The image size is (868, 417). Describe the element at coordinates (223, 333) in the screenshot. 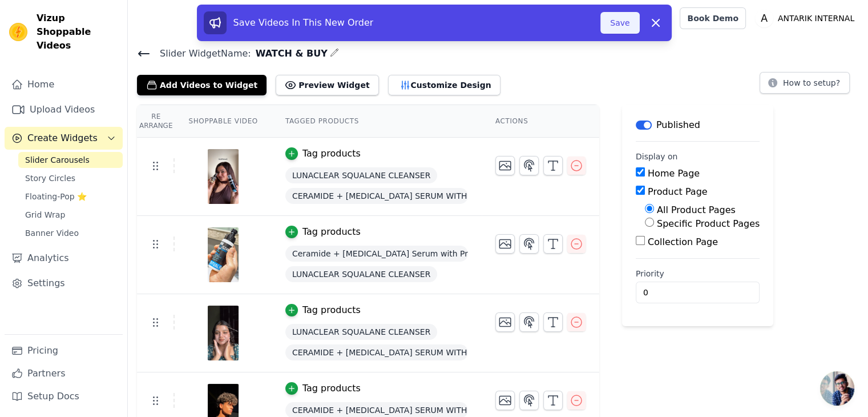

I see `img: vizup-images-2c2c.jpg` at that location.